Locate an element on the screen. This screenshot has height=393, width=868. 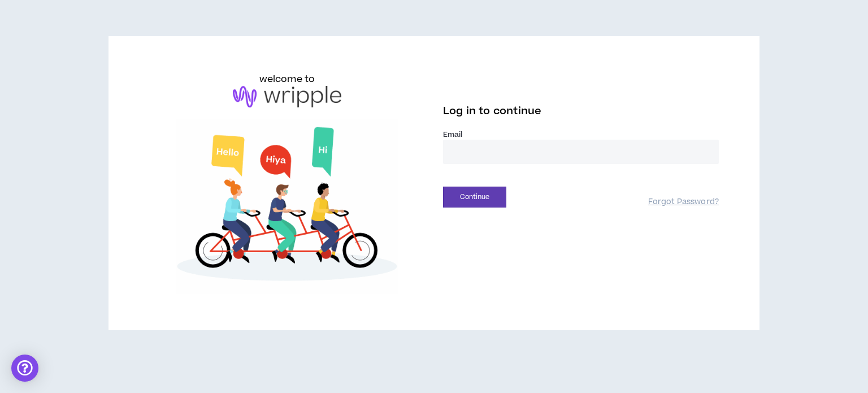
div: Open Intercom Messenger is located at coordinates (25, 368).